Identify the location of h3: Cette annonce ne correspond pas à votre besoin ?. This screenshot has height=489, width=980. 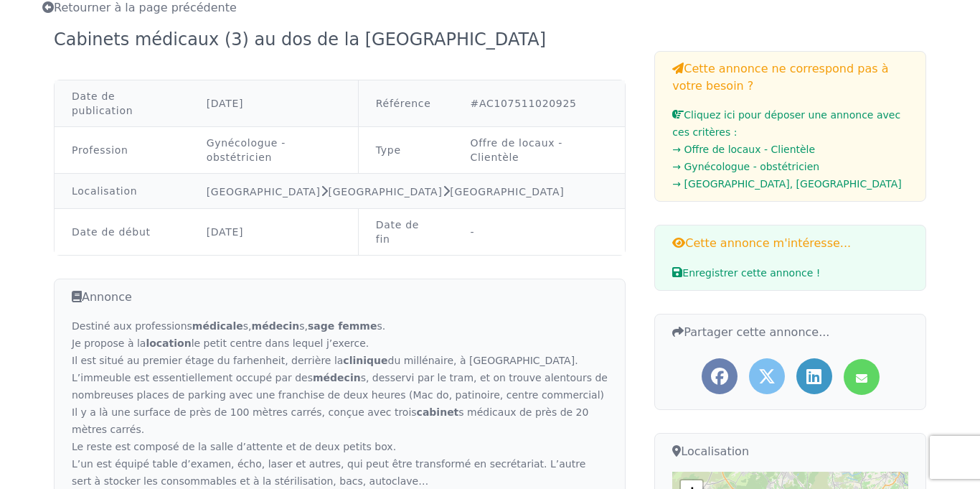
(790, 77).